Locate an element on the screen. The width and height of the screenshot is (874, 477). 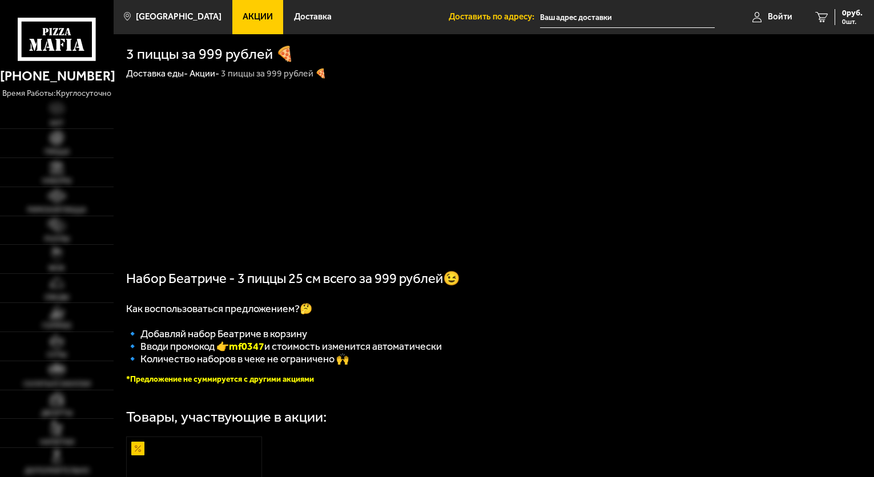
span: Десерты is located at coordinates (57, 413).